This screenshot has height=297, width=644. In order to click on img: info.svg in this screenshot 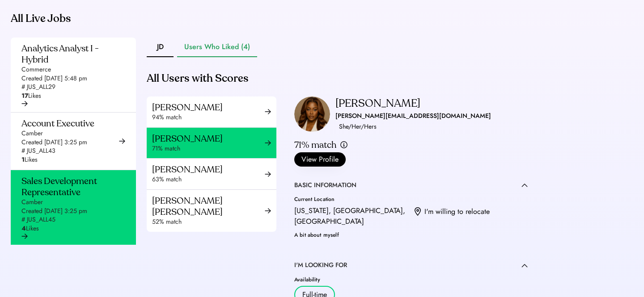, I will do `click(344, 145)`.